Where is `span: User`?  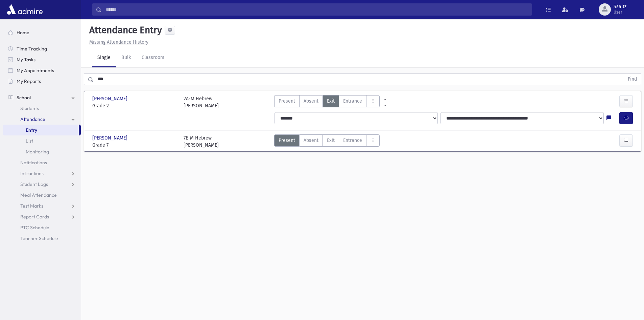 span: User is located at coordinates (620, 12).